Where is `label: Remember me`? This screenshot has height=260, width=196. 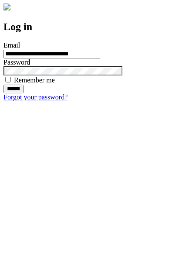 label: Remember me is located at coordinates (34, 80).